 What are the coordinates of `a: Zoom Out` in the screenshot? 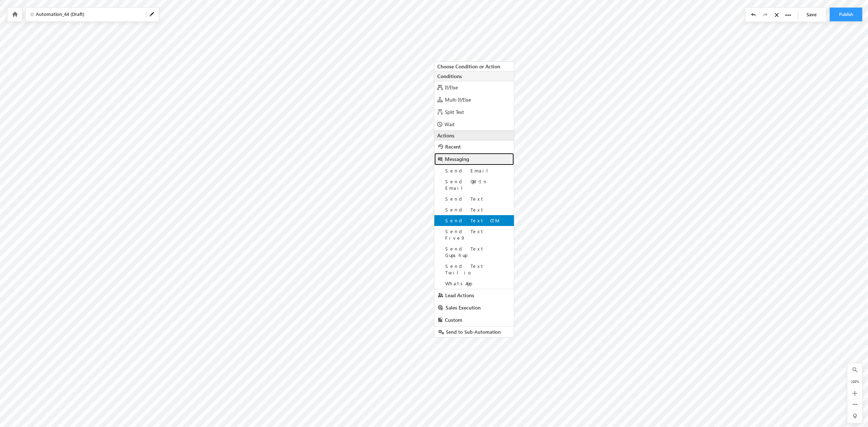 It's located at (855, 404).